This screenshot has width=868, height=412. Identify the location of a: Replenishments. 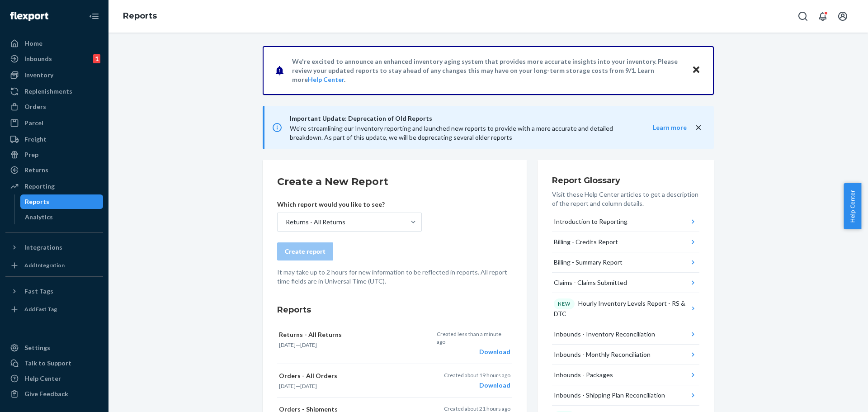
(54, 91).